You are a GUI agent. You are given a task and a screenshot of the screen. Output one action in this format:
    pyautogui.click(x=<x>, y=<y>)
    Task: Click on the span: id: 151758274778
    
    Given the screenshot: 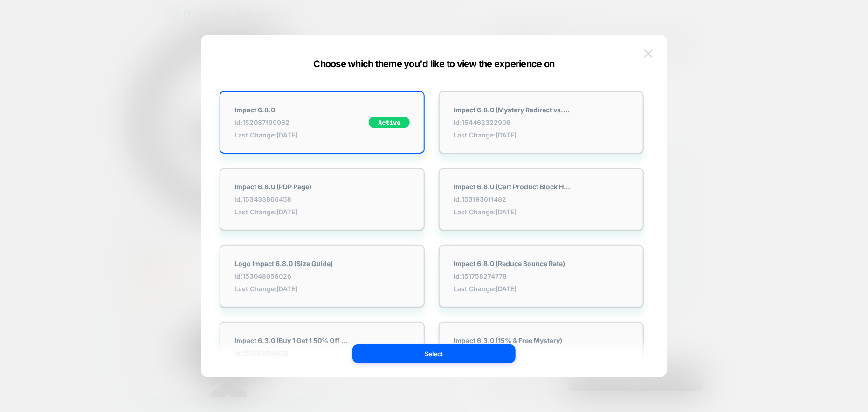 What is the action you would take?
    pyautogui.click(x=509, y=276)
    